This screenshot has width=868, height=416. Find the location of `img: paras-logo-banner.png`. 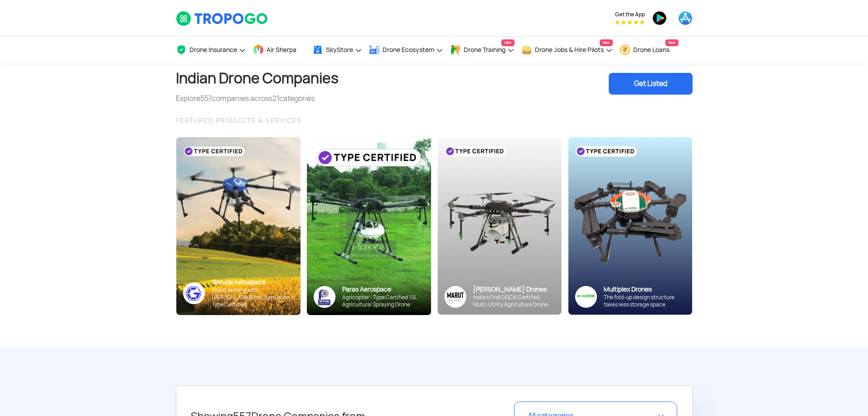

img: paras-logo-banner.png is located at coordinates (325, 297).